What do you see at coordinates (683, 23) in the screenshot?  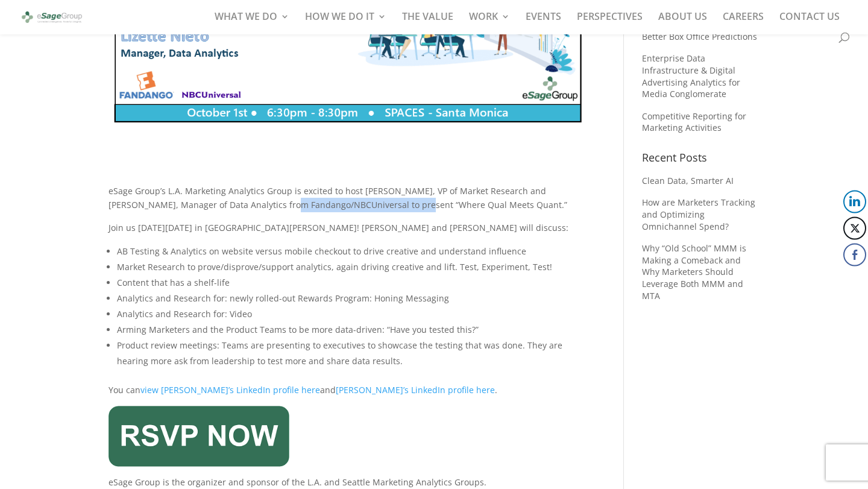 I see `a: ABOUT US` at bounding box center [683, 23].